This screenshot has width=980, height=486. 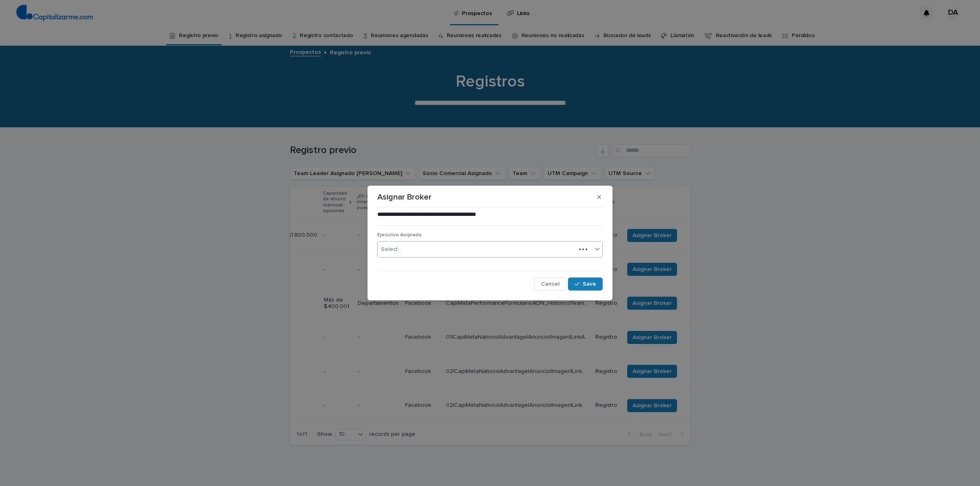 I want to click on span: Cancel, so click(x=550, y=284).